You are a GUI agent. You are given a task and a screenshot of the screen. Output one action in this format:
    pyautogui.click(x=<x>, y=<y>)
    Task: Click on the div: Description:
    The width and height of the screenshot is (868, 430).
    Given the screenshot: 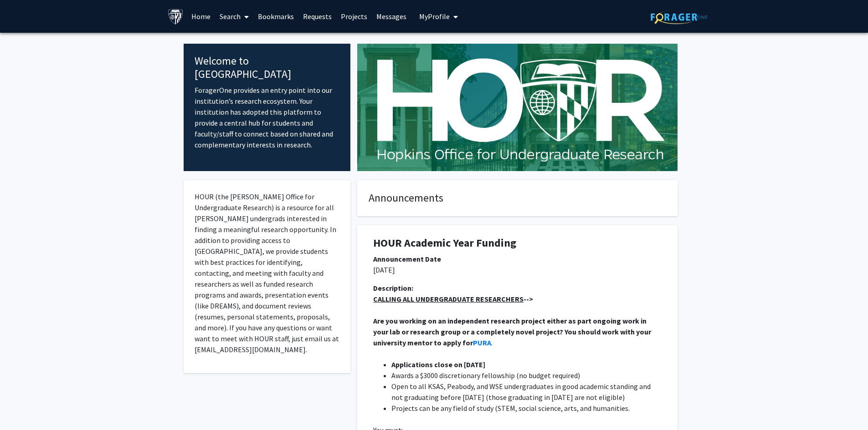 What is the action you would take?
    pyautogui.click(x=517, y=289)
    